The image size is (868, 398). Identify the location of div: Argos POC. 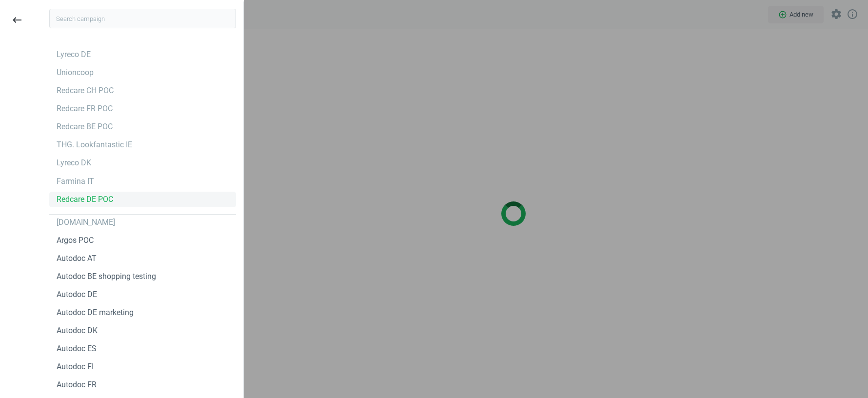
(75, 241).